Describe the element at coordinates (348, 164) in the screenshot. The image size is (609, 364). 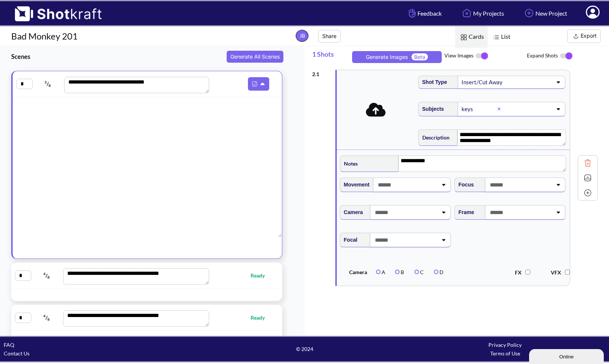
I see `span: Notes` at that location.